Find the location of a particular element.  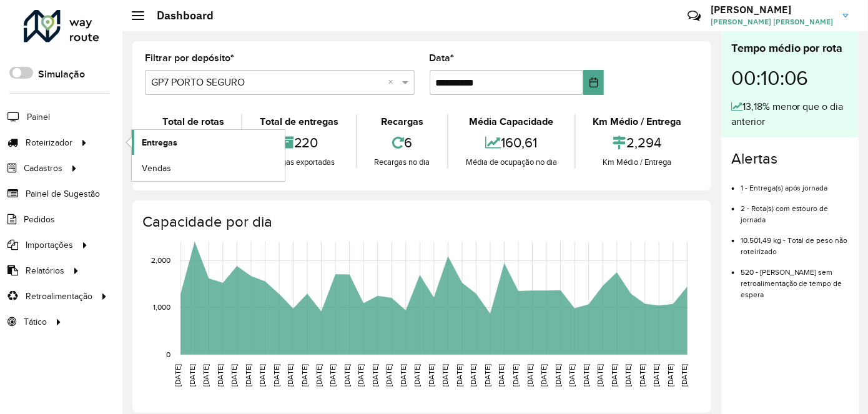

div: Recargas no dia is located at coordinates (402, 163).